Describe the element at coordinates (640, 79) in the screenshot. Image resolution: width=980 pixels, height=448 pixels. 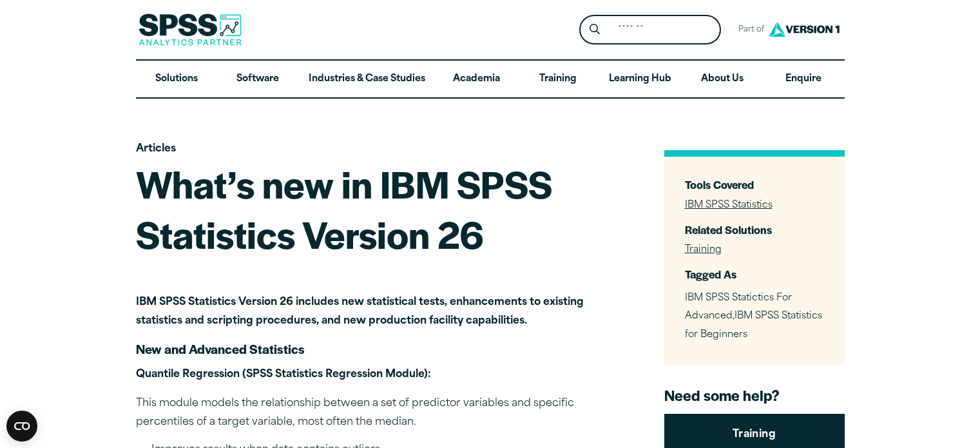
I see `a: Learning Hub` at that location.